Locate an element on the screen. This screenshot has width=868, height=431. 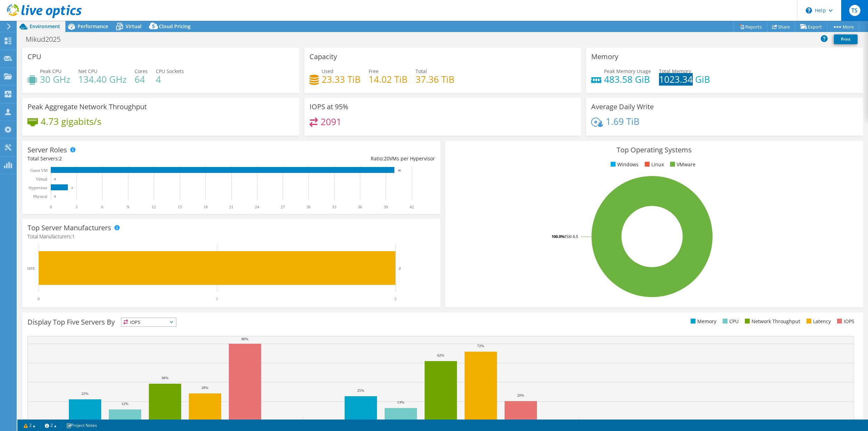
text: 12 is located at coordinates (154, 207).